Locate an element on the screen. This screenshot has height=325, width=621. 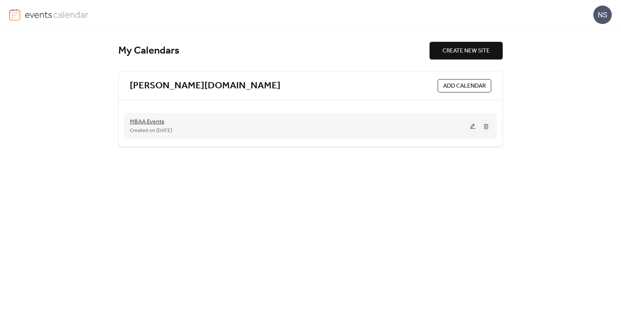
span: ADD CALENDAR is located at coordinates (464, 86).